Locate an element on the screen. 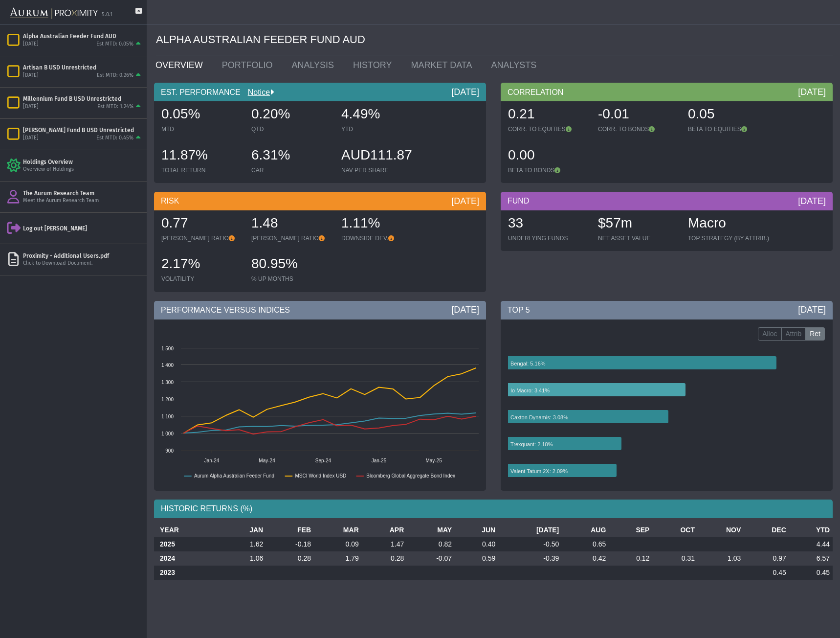 The image size is (840, 638). text: Io Macro: 3.41% is located at coordinates (530, 391).